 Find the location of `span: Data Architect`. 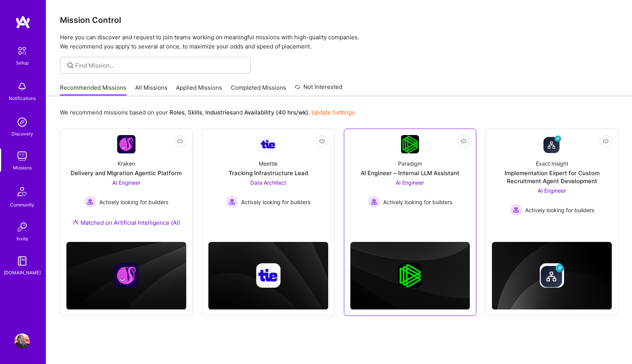

span: Data Architect is located at coordinates (268, 182).